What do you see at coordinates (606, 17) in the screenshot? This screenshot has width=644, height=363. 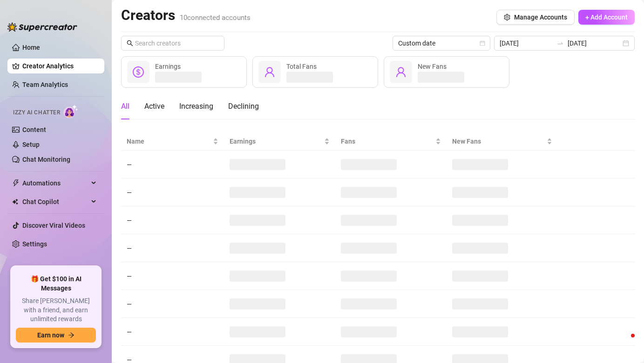 I see `span: + Add Account` at bounding box center [606, 17].